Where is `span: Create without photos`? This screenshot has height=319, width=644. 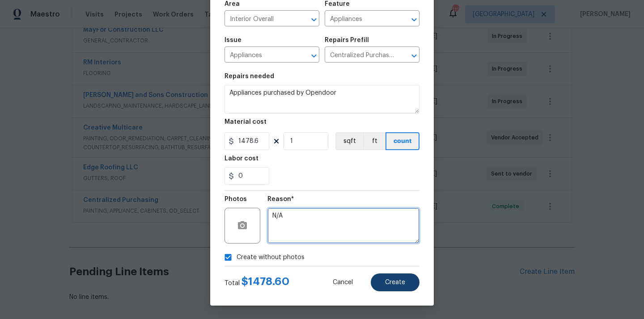
span: Create without photos is located at coordinates (271, 258).